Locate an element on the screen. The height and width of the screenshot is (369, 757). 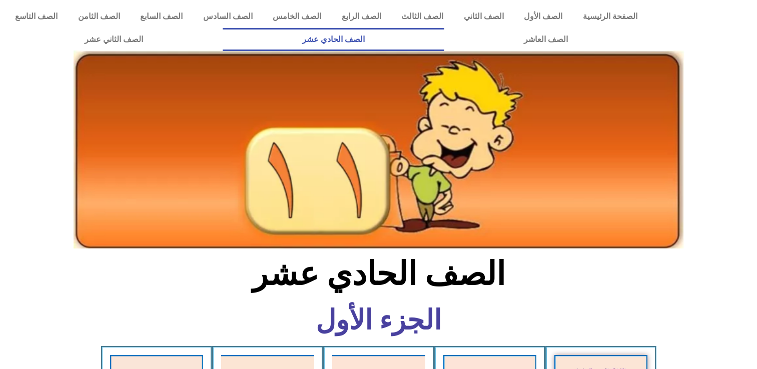
a: الصف السادس is located at coordinates (228, 17).